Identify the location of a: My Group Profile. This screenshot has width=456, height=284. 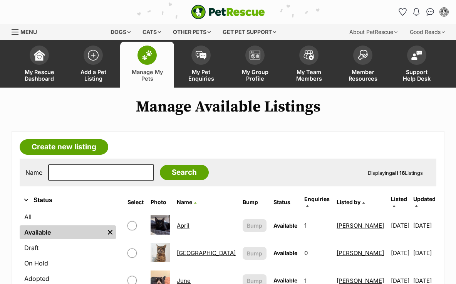
(255, 64).